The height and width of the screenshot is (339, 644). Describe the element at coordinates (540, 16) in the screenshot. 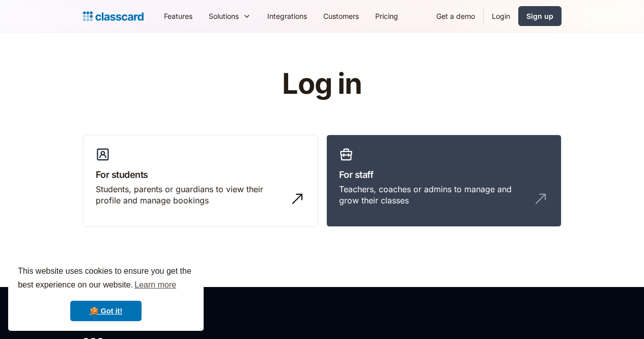

I see `div: Sign up` at that location.